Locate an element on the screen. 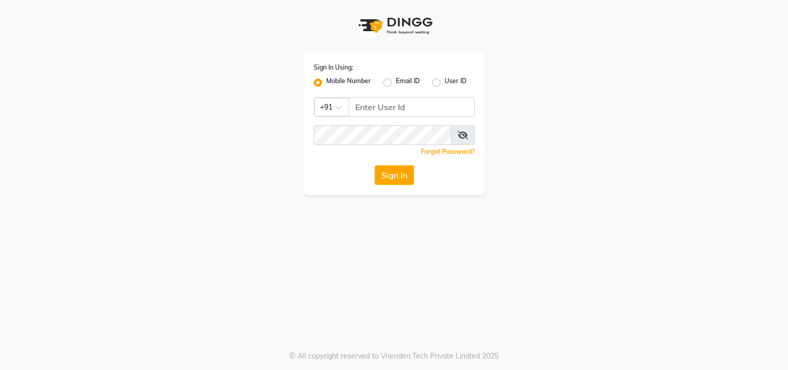  label: User ID is located at coordinates (456, 83).